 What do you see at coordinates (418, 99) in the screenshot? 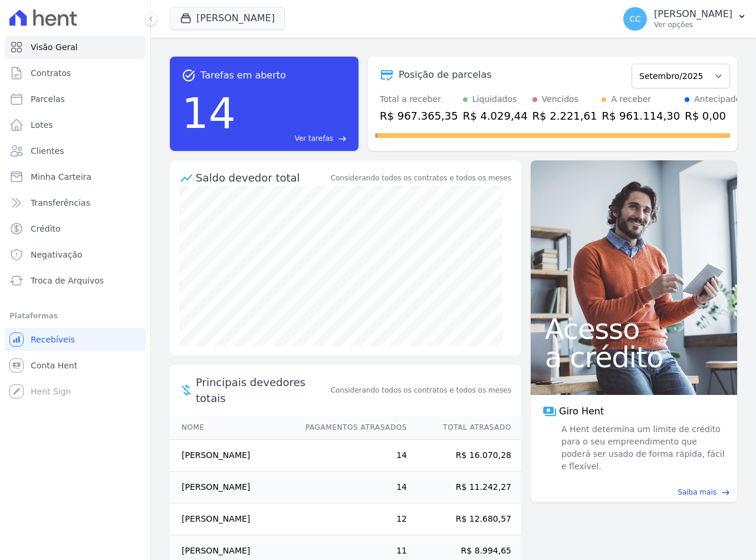
I see `div: Total a receber` at bounding box center [418, 99].